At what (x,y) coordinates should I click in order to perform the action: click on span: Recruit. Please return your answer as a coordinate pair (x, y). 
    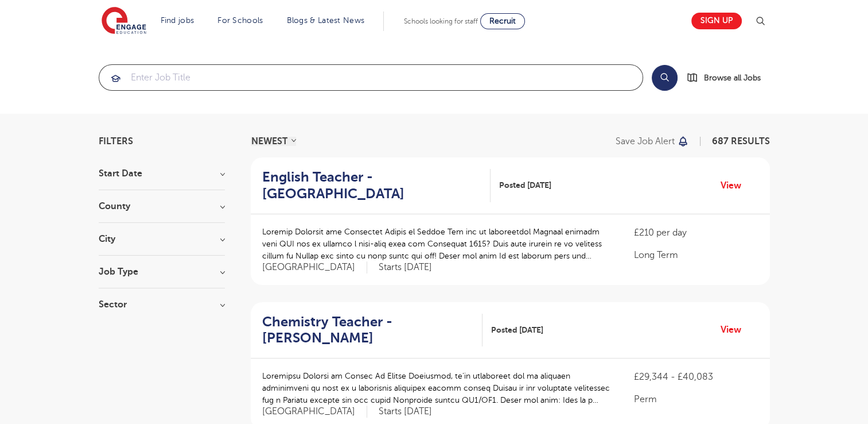
    Looking at the image, I should click on (503, 21).